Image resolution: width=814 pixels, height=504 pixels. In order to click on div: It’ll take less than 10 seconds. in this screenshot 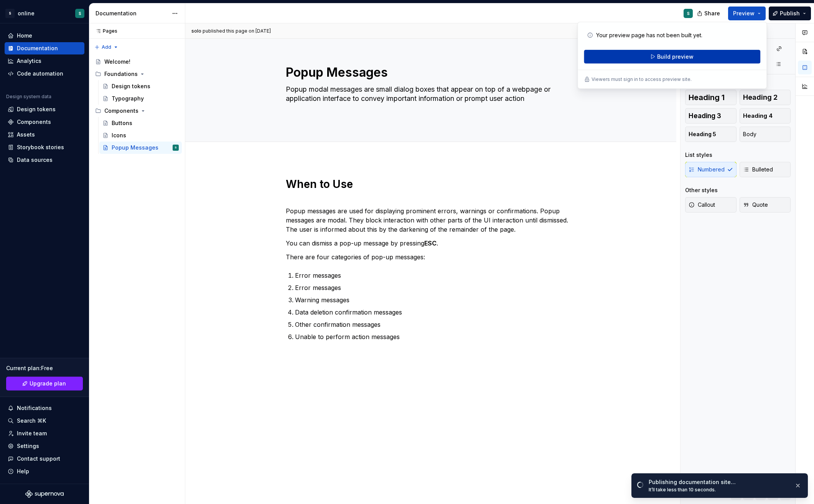, I will do `click(719, 489)`.